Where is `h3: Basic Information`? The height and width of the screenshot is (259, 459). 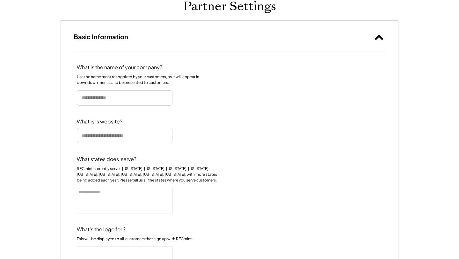 h3: Basic Information is located at coordinates (101, 37).